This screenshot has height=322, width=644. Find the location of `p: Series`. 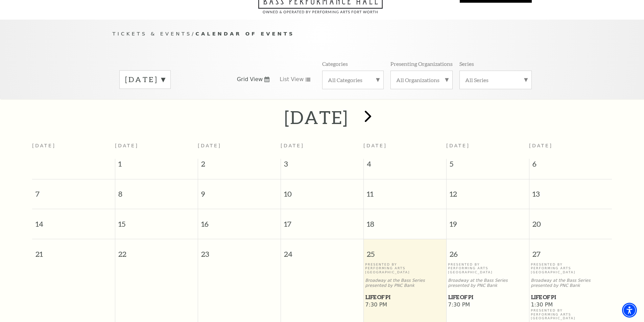

p: Series is located at coordinates (467, 64).